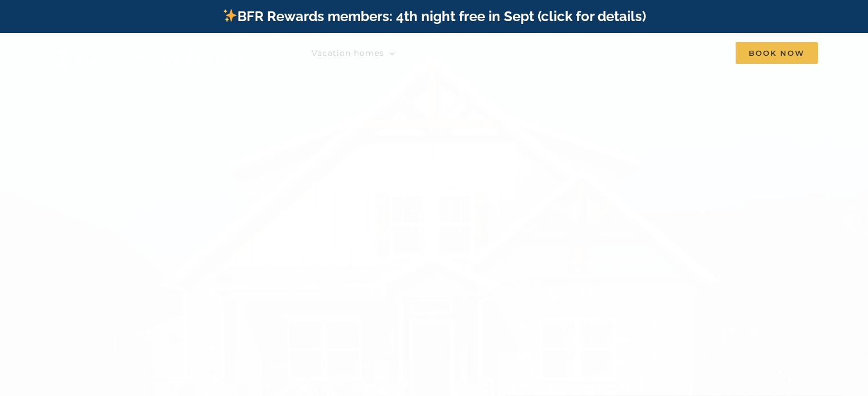 The width and height of the screenshot is (868, 396). What do you see at coordinates (549, 53) in the screenshot?
I see `a: Deals & More` at bounding box center [549, 53].